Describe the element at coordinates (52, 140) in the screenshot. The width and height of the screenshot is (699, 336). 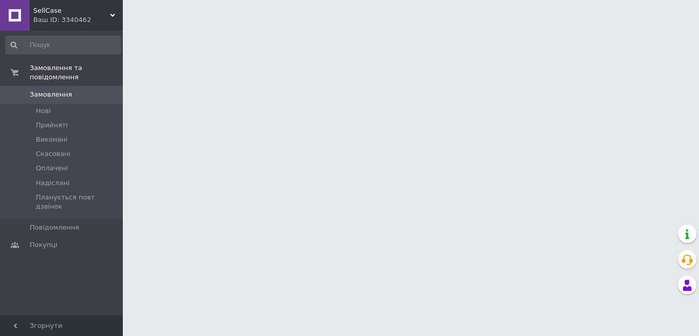
I see `span: Виконані` at that location.